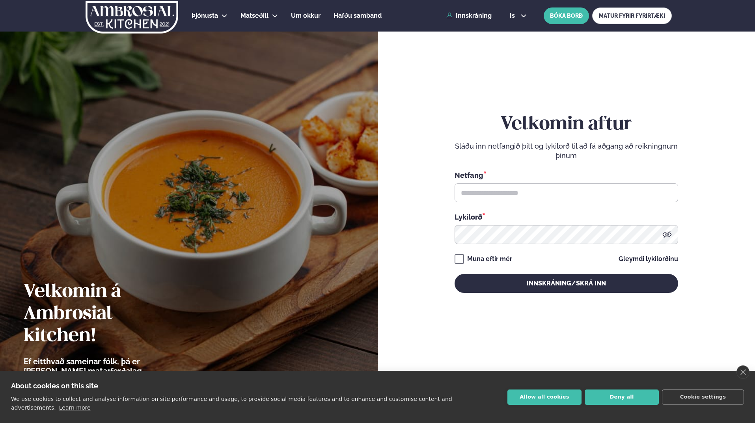 The width and height of the screenshot is (755, 423). I want to click on h2: Velkomin á Ambrosial kitchen!, so click(105, 314).